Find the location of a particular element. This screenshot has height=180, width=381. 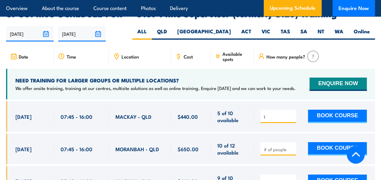

label: Online is located at coordinates (362, 34).